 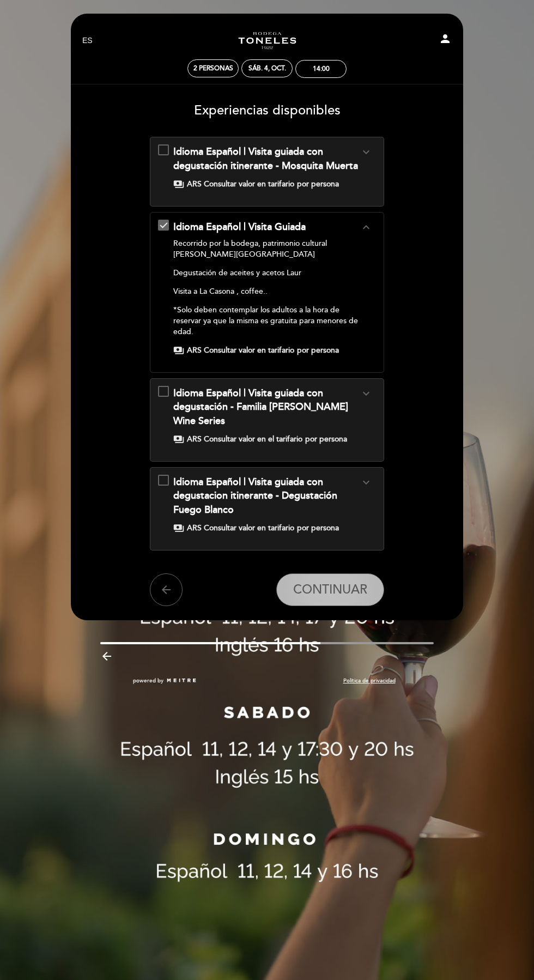 I want to click on p: *Solo deben contemplar los adultos a la hora de reservar ya que la misma es gratuita para menores..., so click(x=266, y=321).